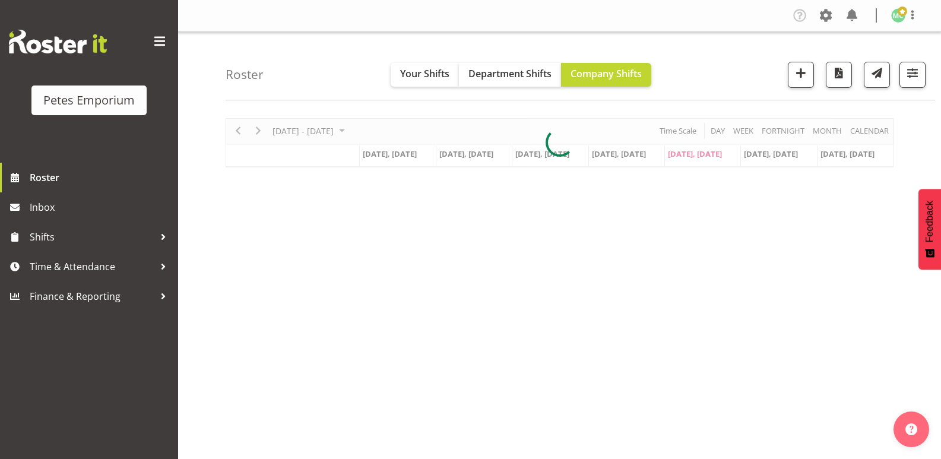 Image resolution: width=941 pixels, height=459 pixels. I want to click on img: help-xxl-2.png, so click(911, 429).